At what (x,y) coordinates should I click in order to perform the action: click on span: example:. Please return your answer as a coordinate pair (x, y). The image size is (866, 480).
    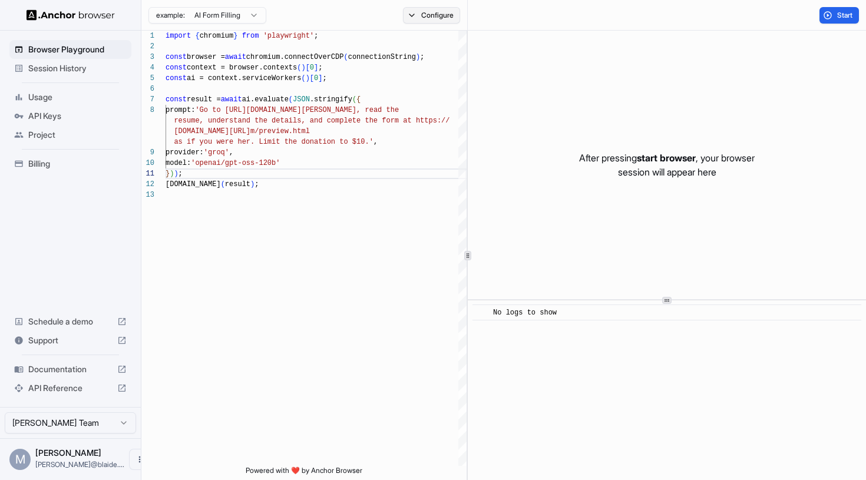
    Looking at the image, I should click on (170, 15).